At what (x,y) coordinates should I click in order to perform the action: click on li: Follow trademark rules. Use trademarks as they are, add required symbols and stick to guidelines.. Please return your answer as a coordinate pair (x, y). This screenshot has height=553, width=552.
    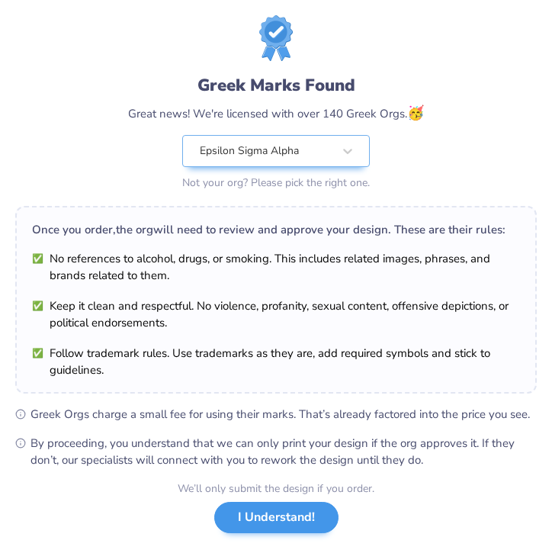
    Looking at the image, I should click on (276, 361).